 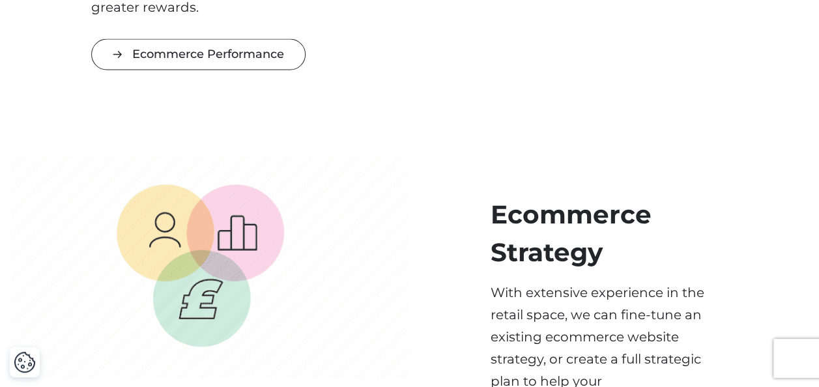 I want to click on a: Ecommerce Performance, so click(x=198, y=54).